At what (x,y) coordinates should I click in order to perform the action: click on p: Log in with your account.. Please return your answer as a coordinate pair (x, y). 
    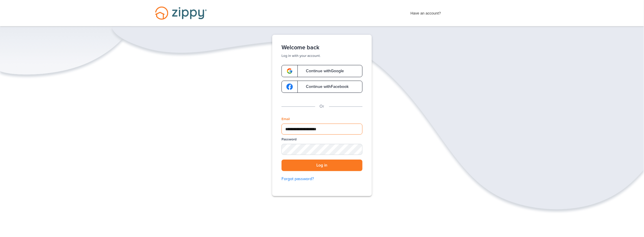
    Looking at the image, I should click on (322, 55).